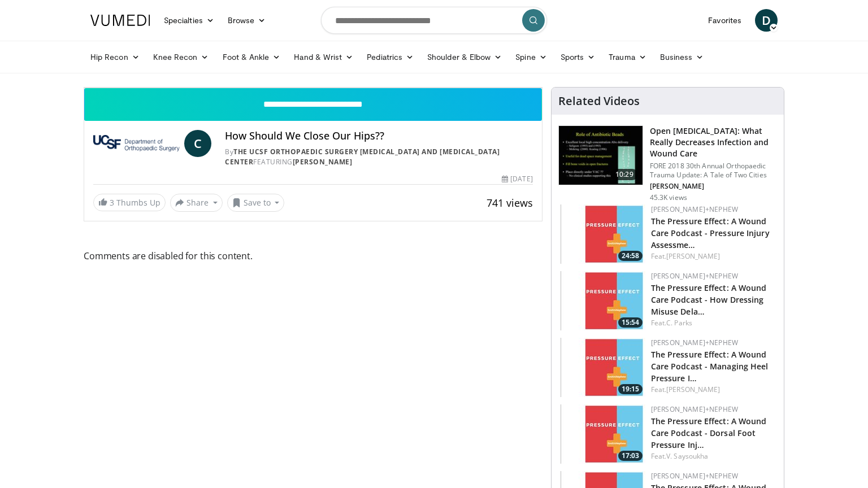 This screenshot has width=868, height=488. I want to click on img: VuMedi Logo, so click(120, 20).